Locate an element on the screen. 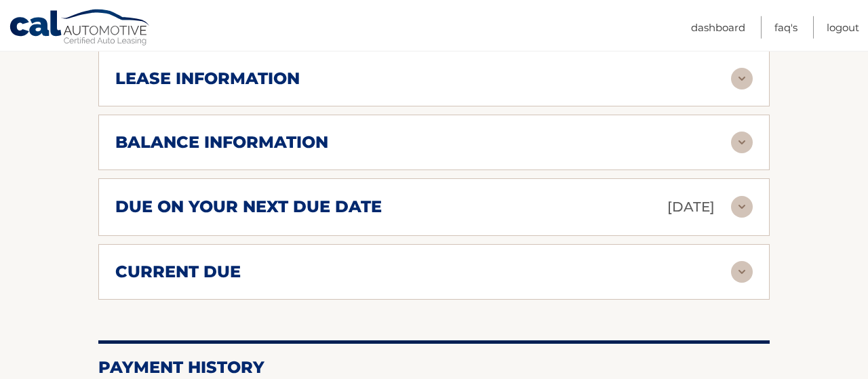  a: Logout is located at coordinates (843, 27).